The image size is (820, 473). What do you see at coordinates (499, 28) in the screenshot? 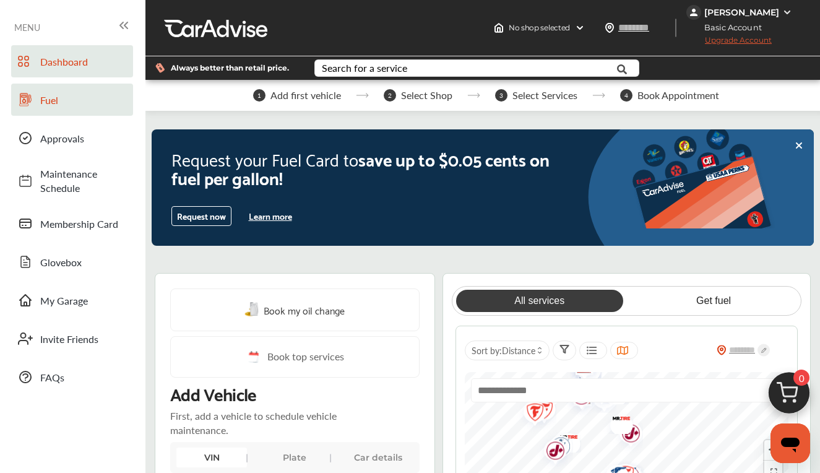
I see `img: header-home-logo.8d720a4f.svg` at bounding box center [499, 28].